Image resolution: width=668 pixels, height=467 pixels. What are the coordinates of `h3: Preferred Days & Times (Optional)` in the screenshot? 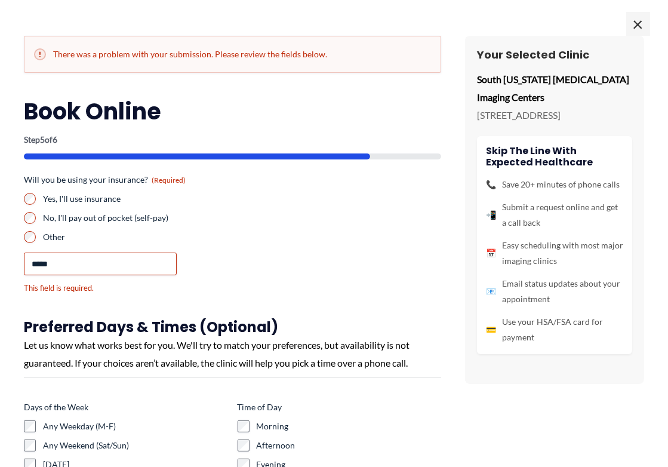 It's located at (232, 326).